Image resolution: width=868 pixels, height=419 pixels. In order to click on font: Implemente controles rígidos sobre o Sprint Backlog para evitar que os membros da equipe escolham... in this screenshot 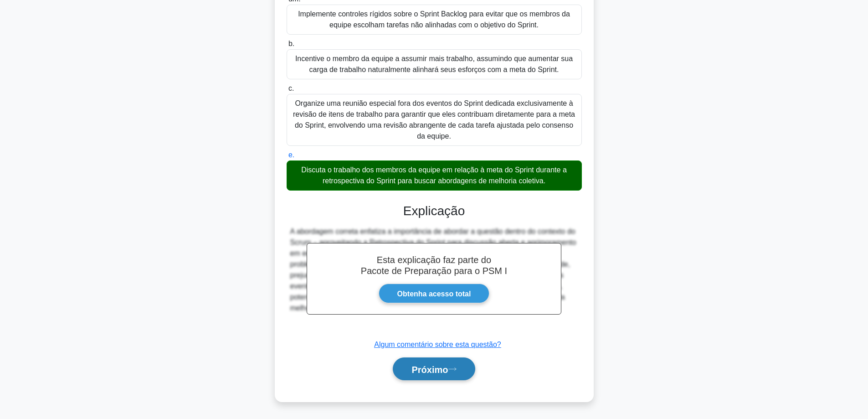, I will do `click(434, 19)`.